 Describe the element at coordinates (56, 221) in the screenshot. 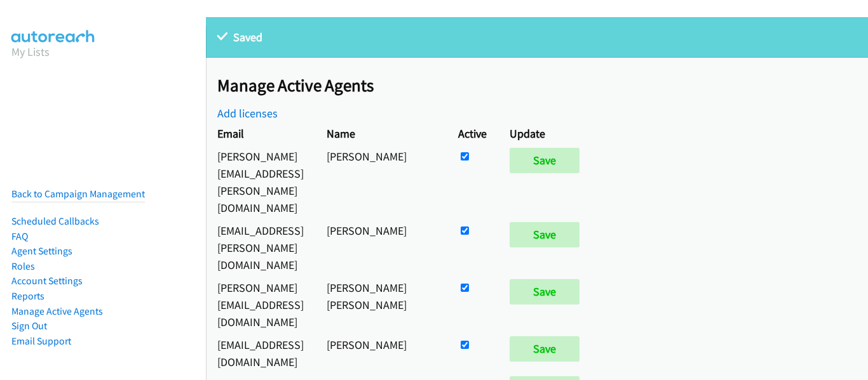

I see `a: Scheduled Callbacks` at that location.